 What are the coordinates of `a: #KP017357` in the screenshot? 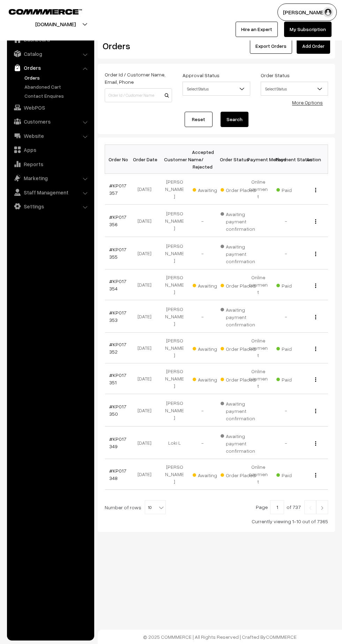 It's located at (118, 189).